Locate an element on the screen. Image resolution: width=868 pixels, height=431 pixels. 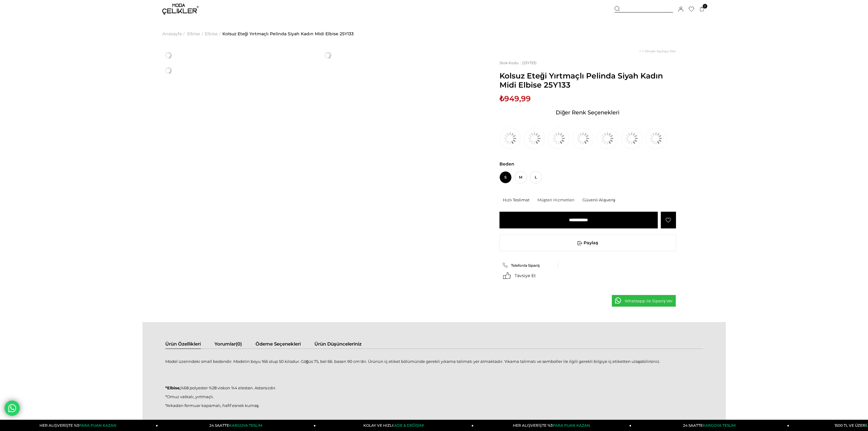
img: Kolsuz Eteği Yırtmaçlı Pelinda Pembe Kadın Midi Elbise 25Y133 is located at coordinates (631, 138).